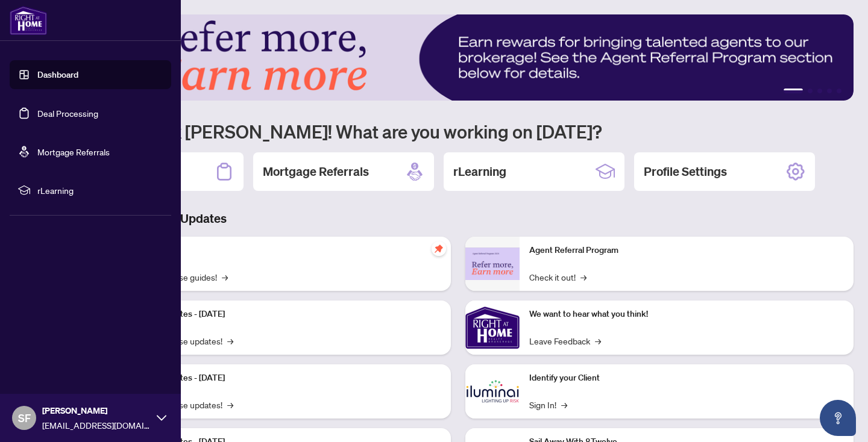  What do you see at coordinates (492, 328) in the screenshot?
I see `img: We want to hear what you think!` at bounding box center [492, 328].